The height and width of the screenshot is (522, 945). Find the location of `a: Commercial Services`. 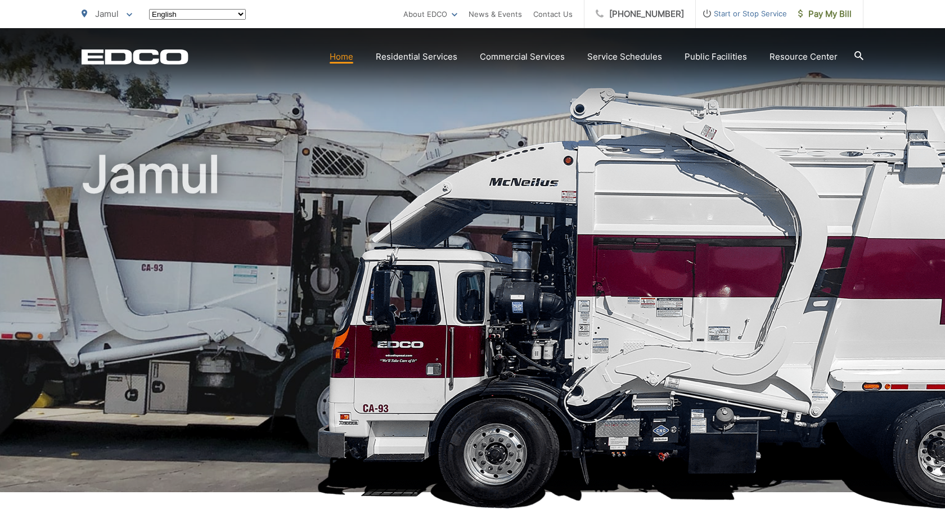

a: Commercial Services is located at coordinates (522, 57).